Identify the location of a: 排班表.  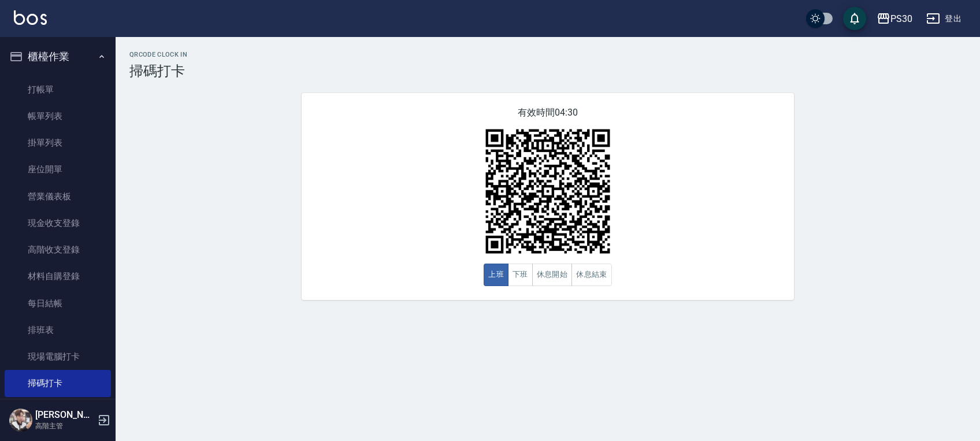
(57, 330).